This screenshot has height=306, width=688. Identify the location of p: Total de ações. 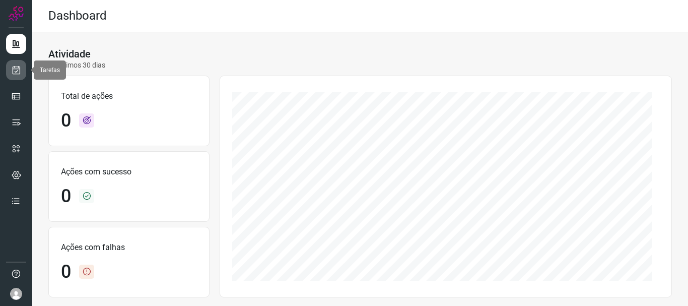
(129, 96).